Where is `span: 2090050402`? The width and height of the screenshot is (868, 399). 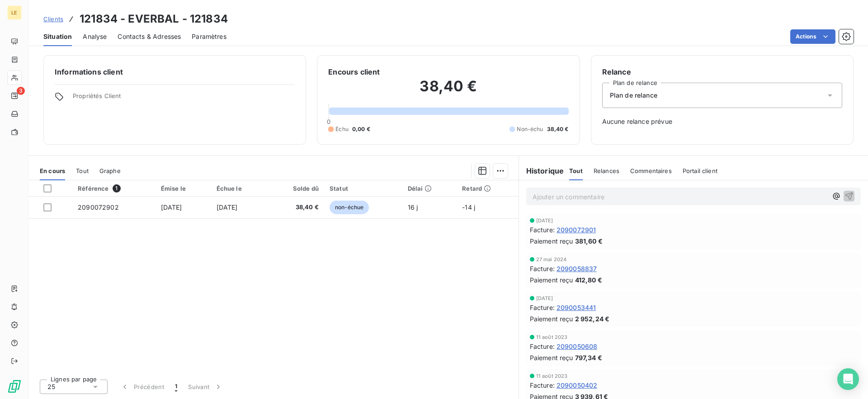 span: 2090050402 is located at coordinates (576, 385).